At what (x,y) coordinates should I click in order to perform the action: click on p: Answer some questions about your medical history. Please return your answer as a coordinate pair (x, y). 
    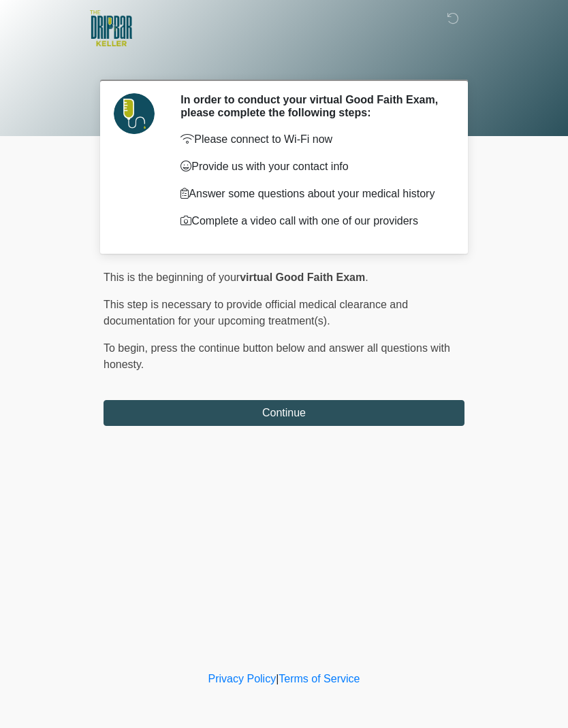
    Looking at the image, I should click on (312, 194).